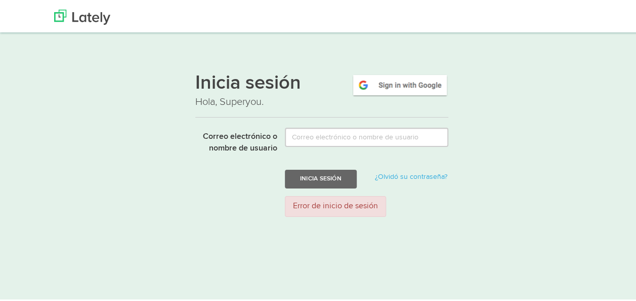 The width and height of the screenshot is (636, 301). What do you see at coordinates (367, 135) in the screenshot?
I see `input: Correo electrónico o nombre de usuario` at bounding box center [367, 135].